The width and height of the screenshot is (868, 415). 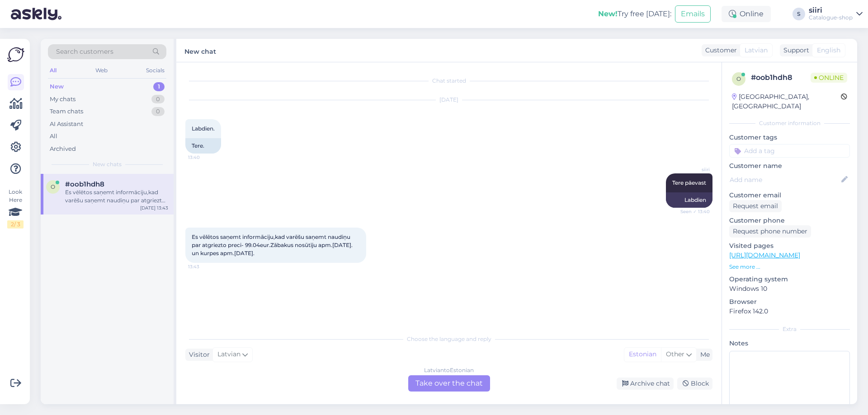 I want to click on div: Request phone number, so click(x=770, y=231).